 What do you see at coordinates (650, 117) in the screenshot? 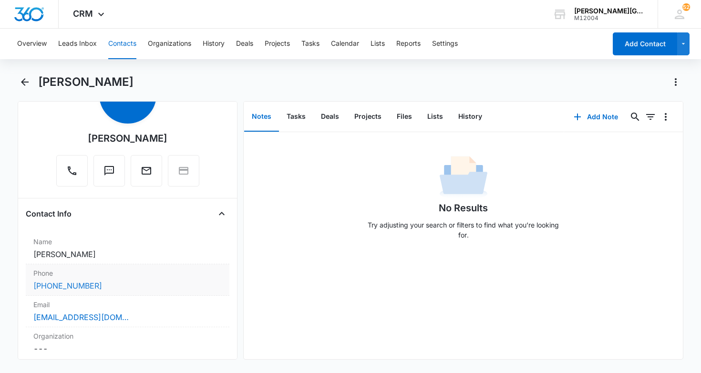
I see `button: Filters` at bounding box center [650, 117].